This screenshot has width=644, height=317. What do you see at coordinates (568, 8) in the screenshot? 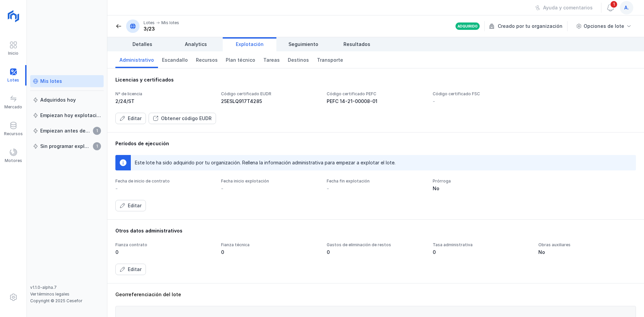
I see `div: Ayuda y comentarios` at bounding box center [568, 8].